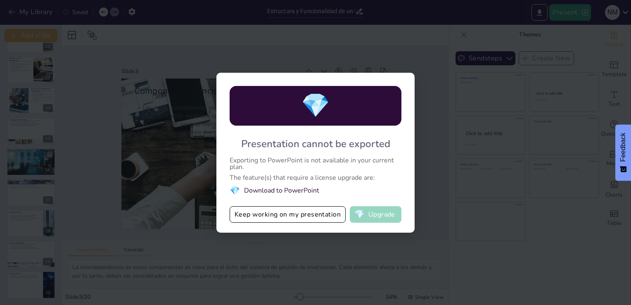  I want to click on div: Presentation cannot be exported, so click(315, 144).